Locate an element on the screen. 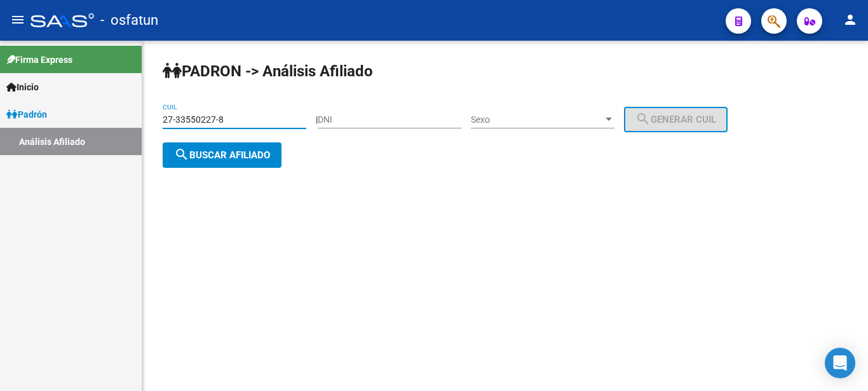 Image resolution: width=868 pixels, height=391 pixels. span: - osfatun is located at coordinates (129, 20).